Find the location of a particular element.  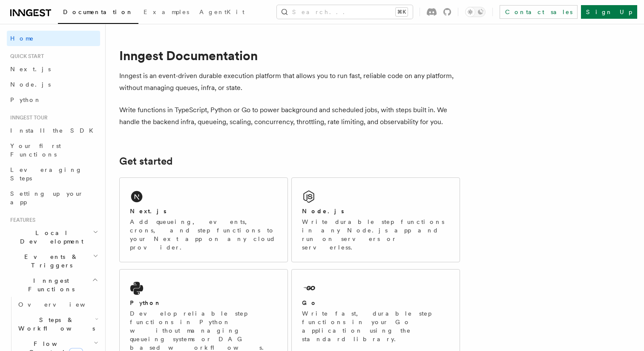

button: Steps & Workflows is located at coordinates (58, 324).